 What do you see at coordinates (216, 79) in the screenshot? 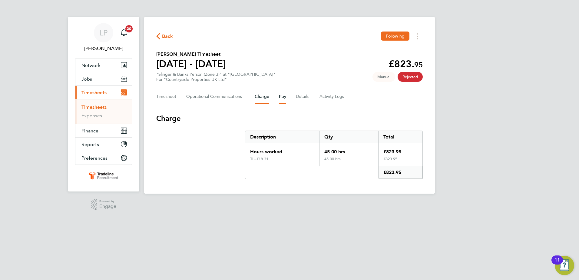
I see `div: For "Countryside Properties UK Ltd"` at bounding box center [216, 79].